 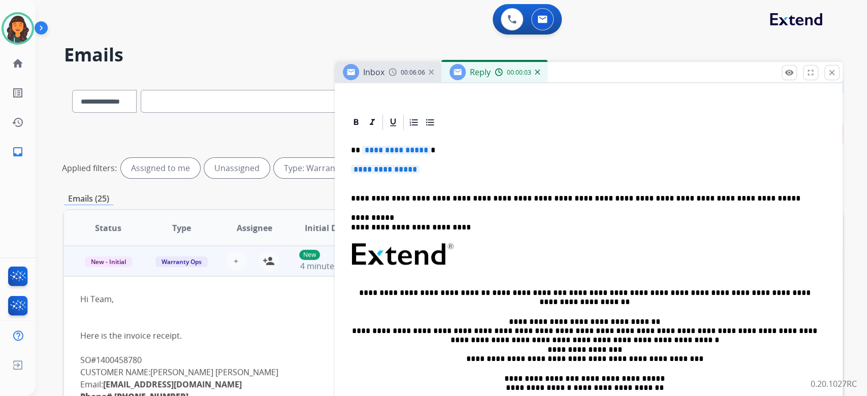 What do you see at coordinates (181, 262) in the screenshot?
I see `span: Warranty Ops` at bounding box center [181, 262].